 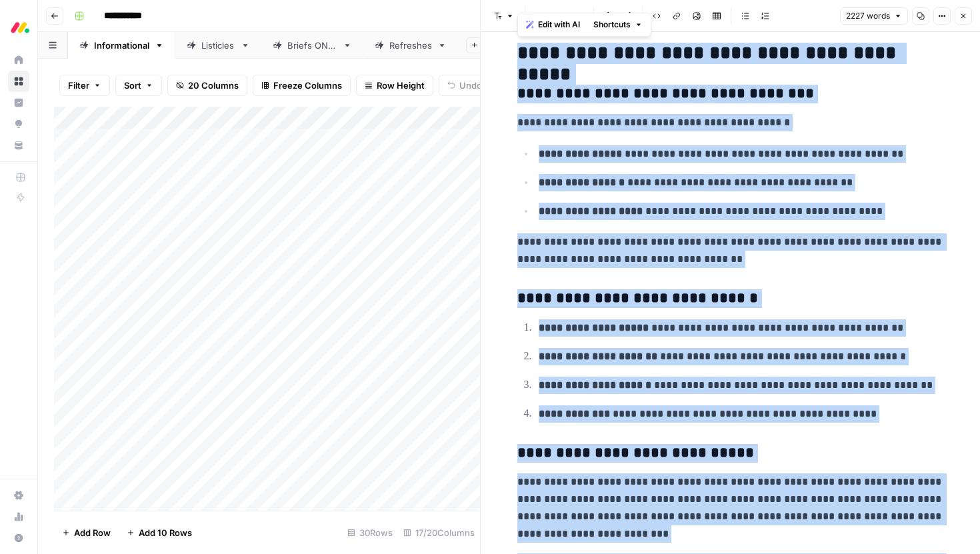 What do you see at coordinates (19, 145) in the screenshot?
I see `a: Your Data` at bounding box center [19, 145].